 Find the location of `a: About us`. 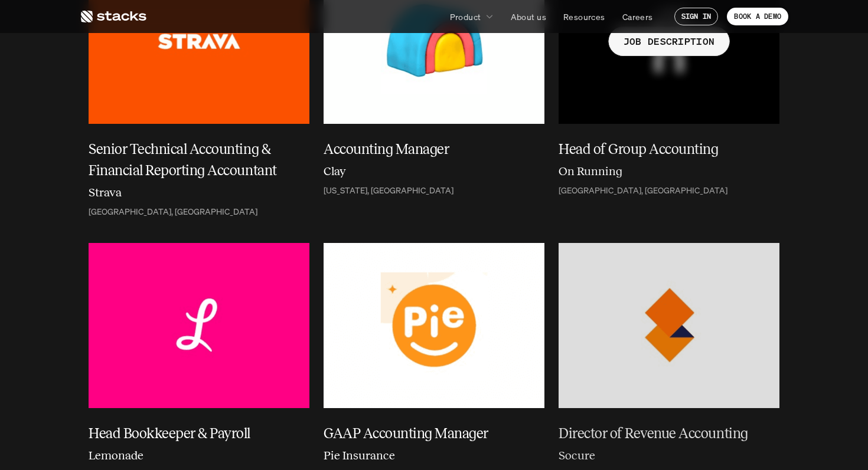

a: About us is located at coordinates (528, 17).